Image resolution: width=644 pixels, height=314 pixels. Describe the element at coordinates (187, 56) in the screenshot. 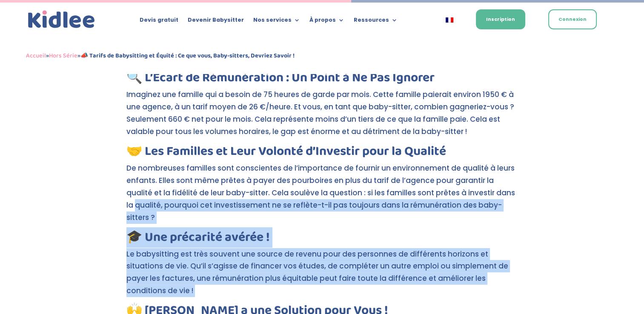

I see `strong: 📣 Tarifs de Babysitting et Équité : Ce que vous, Baby-sitters, Devriez Savoir !` at that location.